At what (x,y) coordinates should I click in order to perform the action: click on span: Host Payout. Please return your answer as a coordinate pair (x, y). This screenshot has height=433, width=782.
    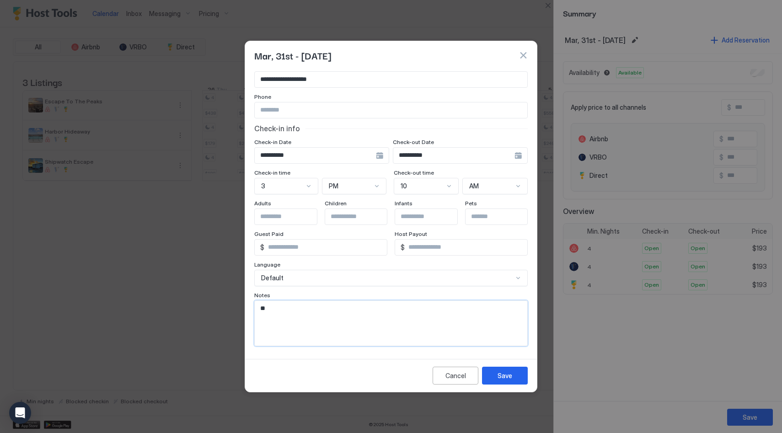
    Looking at the image, I should click on (411, 234).